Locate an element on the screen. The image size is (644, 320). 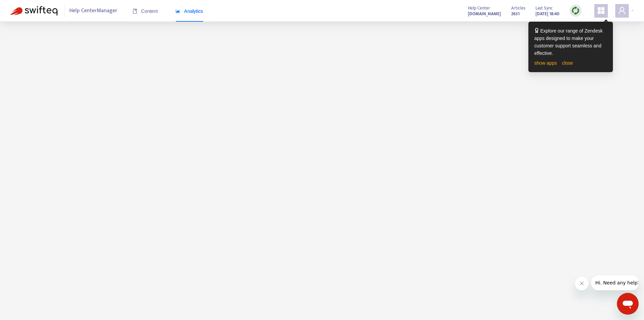
span: book is located at coordinates (135, 11).